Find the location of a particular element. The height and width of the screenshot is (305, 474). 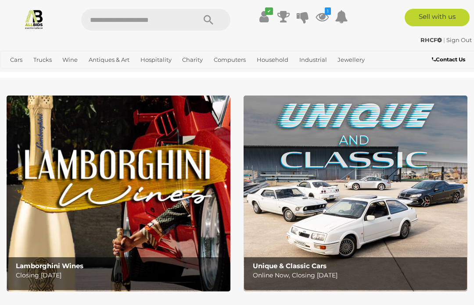

a: Sign Out is located at coordinates (459, 40).